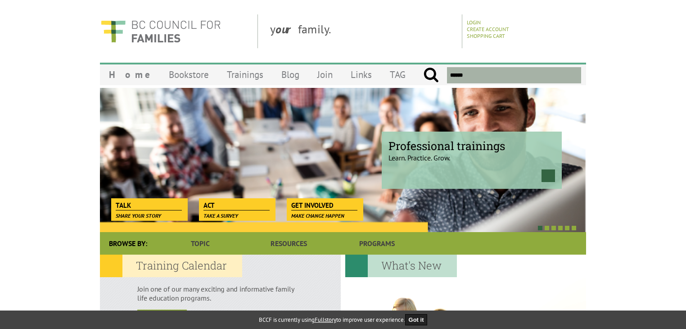 The width and height of the screenshot is (686, 329). What do you see at coordinates (128, 243) in the screenshot?
I see `div: Browse By:` at bounding box center [128, 243].